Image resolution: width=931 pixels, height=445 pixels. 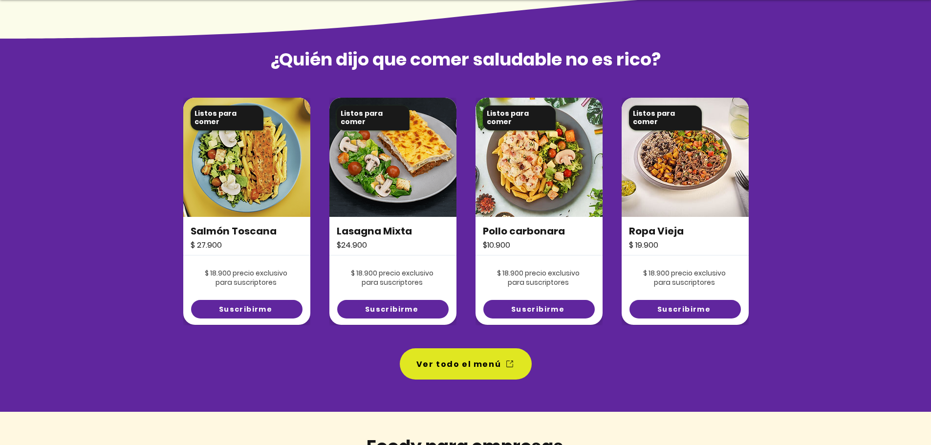 I want to click on span: ¿Quién dijo que comer saludable no es rico?, so click(x=465, y=59).